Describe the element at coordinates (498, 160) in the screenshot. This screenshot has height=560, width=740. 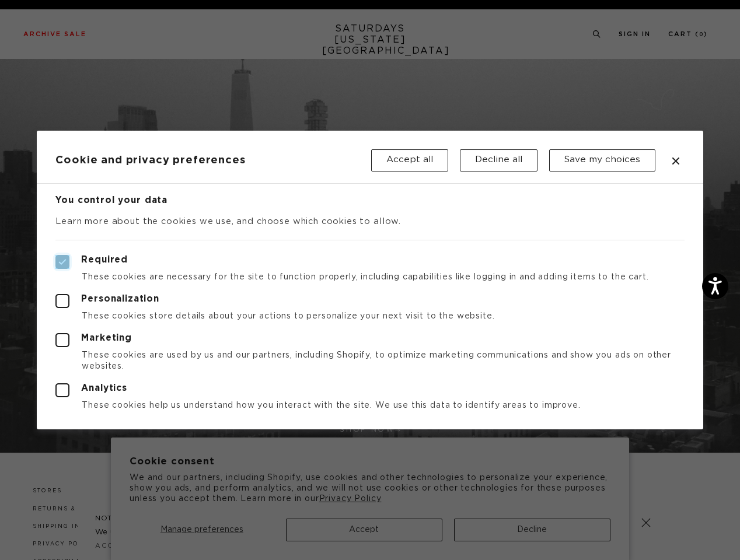
I see `button: Decline all` at that location.